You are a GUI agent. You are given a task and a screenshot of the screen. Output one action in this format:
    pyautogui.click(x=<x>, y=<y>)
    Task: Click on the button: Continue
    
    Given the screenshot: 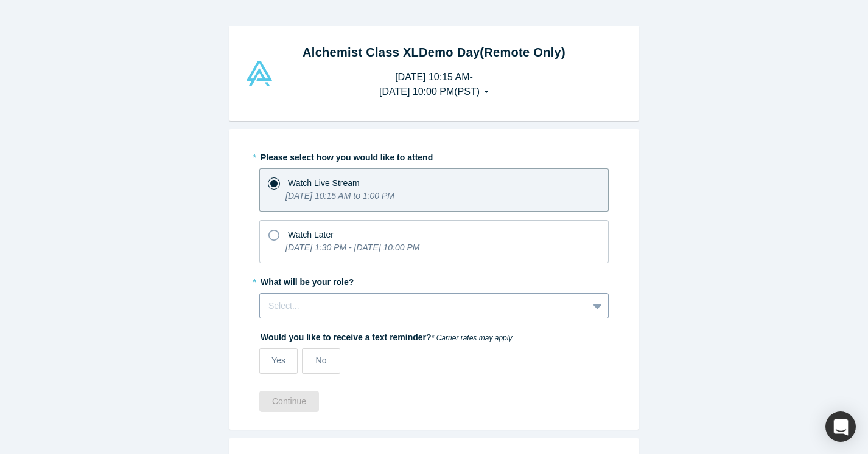 What is the action you would take?
    pyautogui.click(x=289, y=401)
    